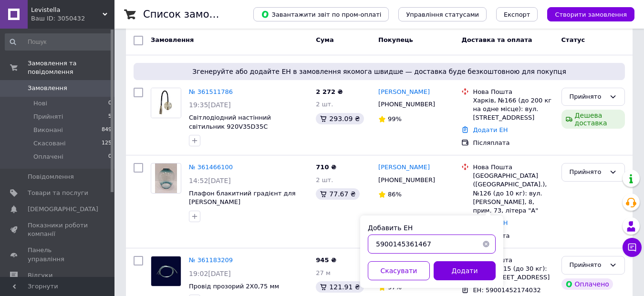  Describe the element at coordinates (497, 40) in the screenshot. I see `span: Доставка та оплата` at that location.